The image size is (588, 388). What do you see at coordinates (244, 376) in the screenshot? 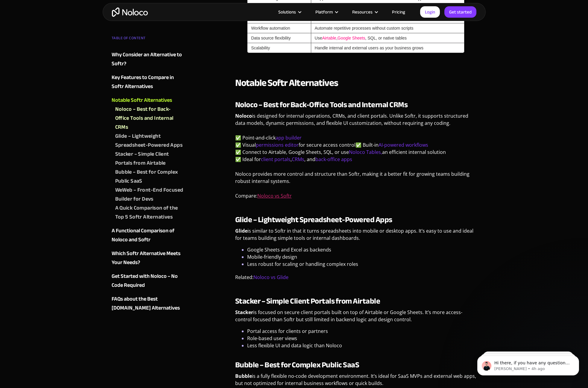
I see `strong: Bubble` at bounding box center [244, 376].